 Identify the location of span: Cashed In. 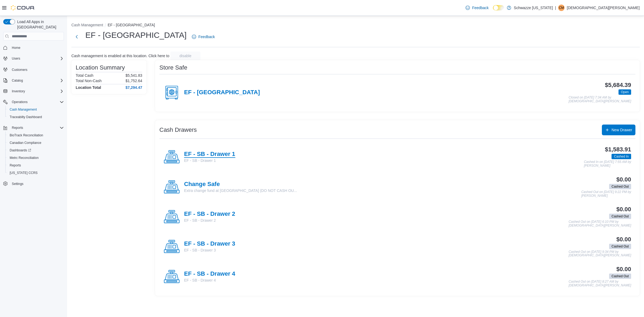
(621, 157).